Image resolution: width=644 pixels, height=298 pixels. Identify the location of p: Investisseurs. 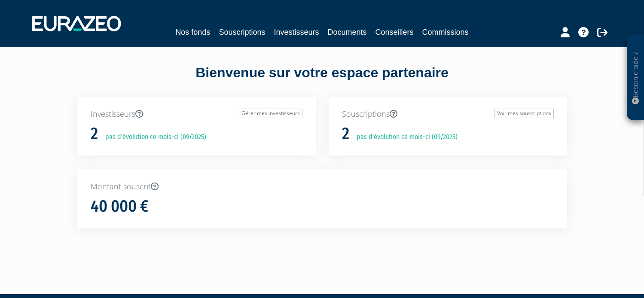
(196, 114).